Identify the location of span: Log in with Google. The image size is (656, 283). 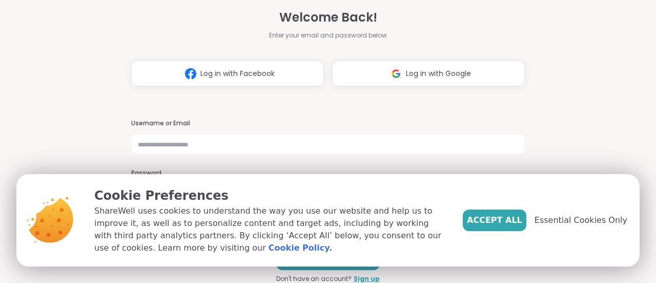
(438, 73).